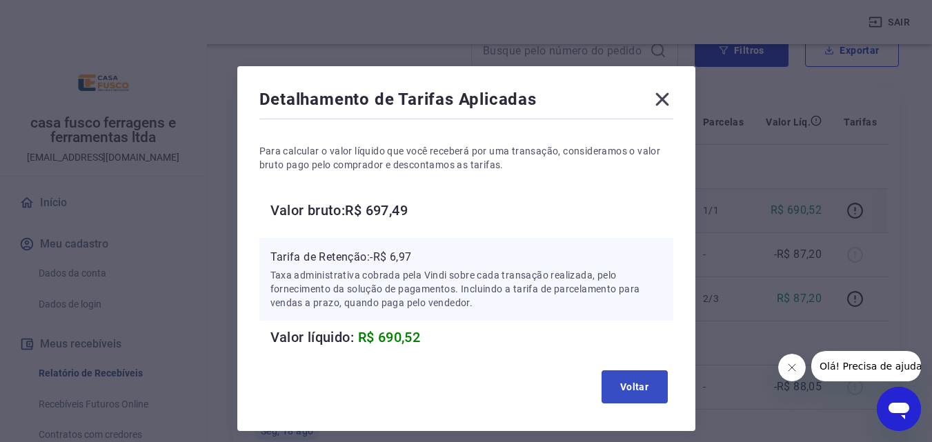 This screenshot has width=932, height=442. I want to click on span: R$ 690,52, so click(389, 337).